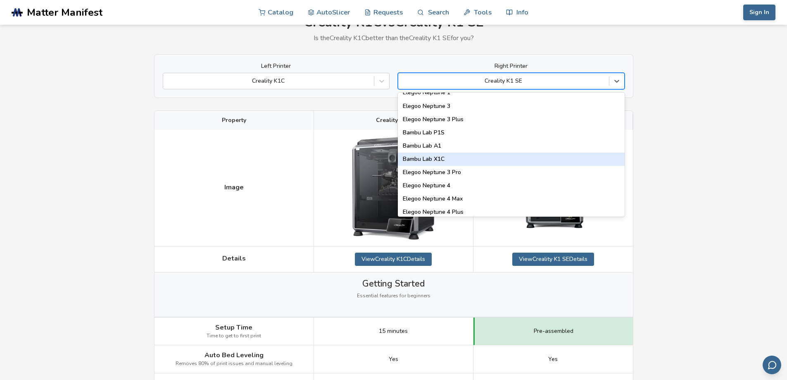  I want to click on span: Removes 80% of print issues and manual leveling, so click(234, 364).